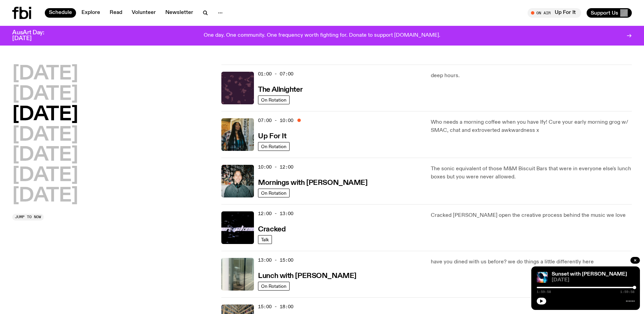 This screenshot has height=314, width=644. What do you see at coordinates (531, 76) in the screenshot?
I see `p: deep hours.` at bounding box center [531, 76].